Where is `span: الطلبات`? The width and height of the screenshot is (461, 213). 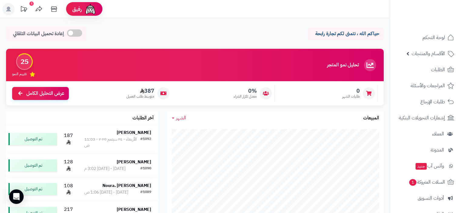
span: الطلبات is located at coordinates (438, 70).